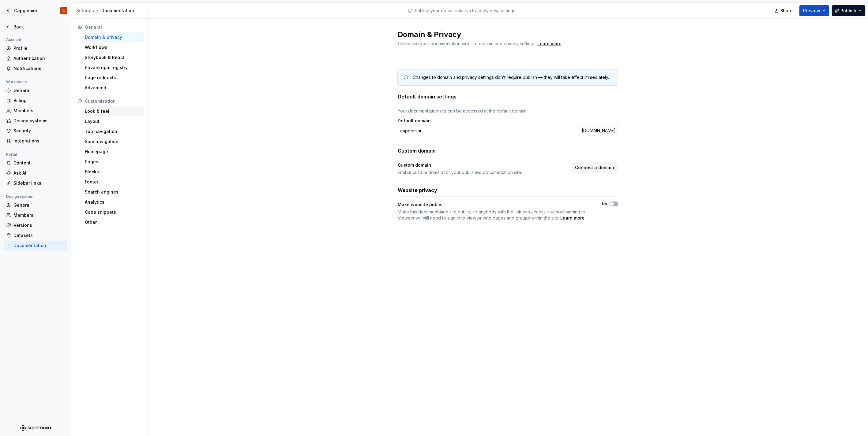  I want to click on div: Private npm registry, so click(113, 68).